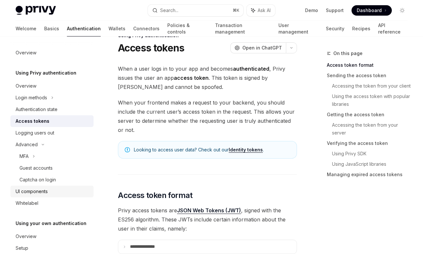 The height and width of the screenshot is (254, 423). I want to click on div: Access tokens, so click(33, 121).